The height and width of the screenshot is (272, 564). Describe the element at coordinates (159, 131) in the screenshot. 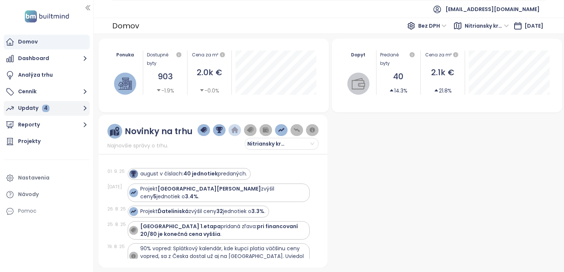

I see `div: Novinky na trhu` at that location.